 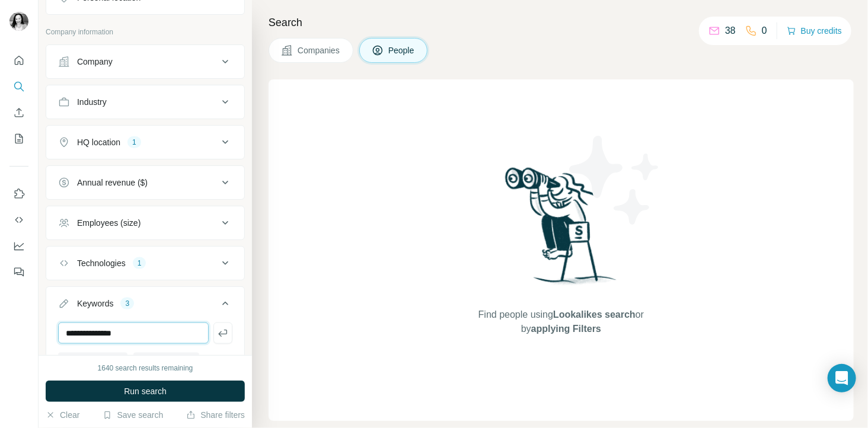 What do you see at coordinates (145, 368) in the screenshot?
I see `div: 1640 search results remaining` at bounding box center [145, 368].